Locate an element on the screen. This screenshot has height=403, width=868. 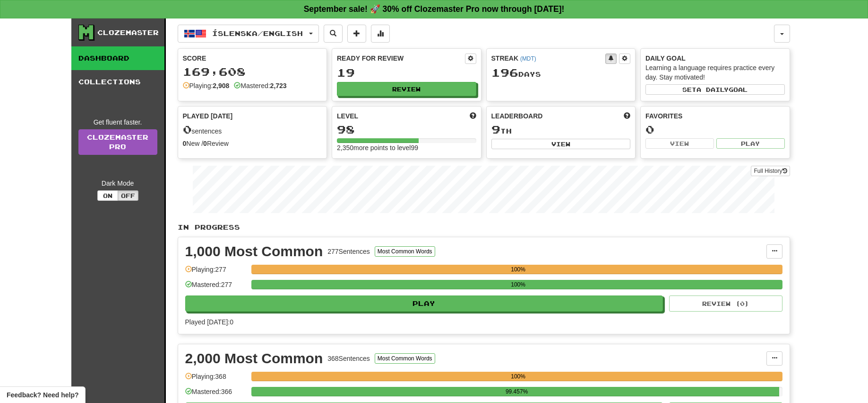
button: Search sentences is located at coordinates (333, 34).